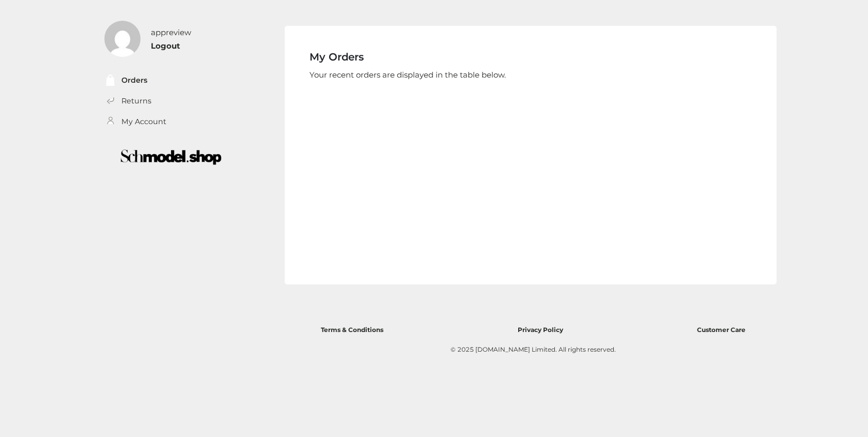  What do you see at coordinates (352, 329) in the screenshot?
I see `span: Terms & Conditions` at bounding box center [352, 329].